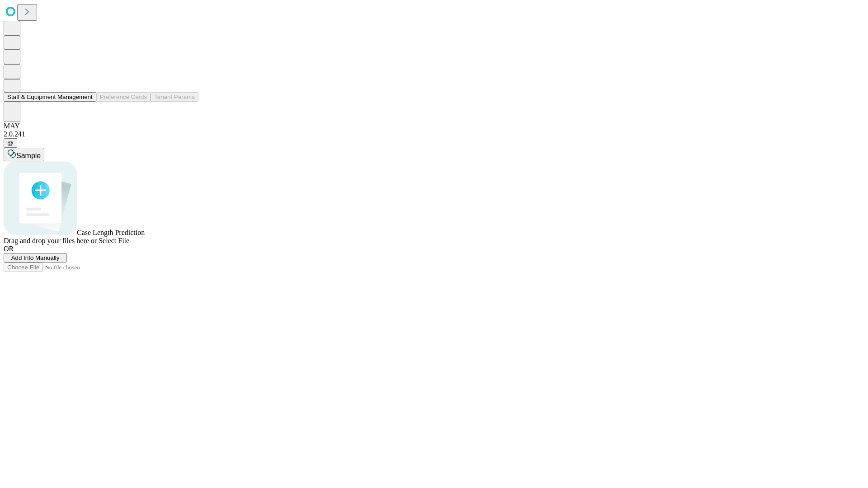 This screenshot has height=488, width=868. I want to click on span: Select File, so click(114, 241).